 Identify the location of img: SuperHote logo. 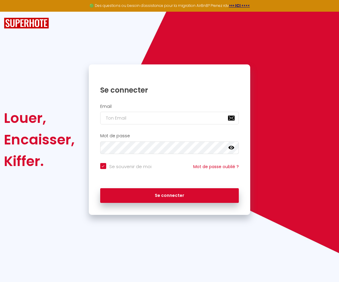
(26, 23).